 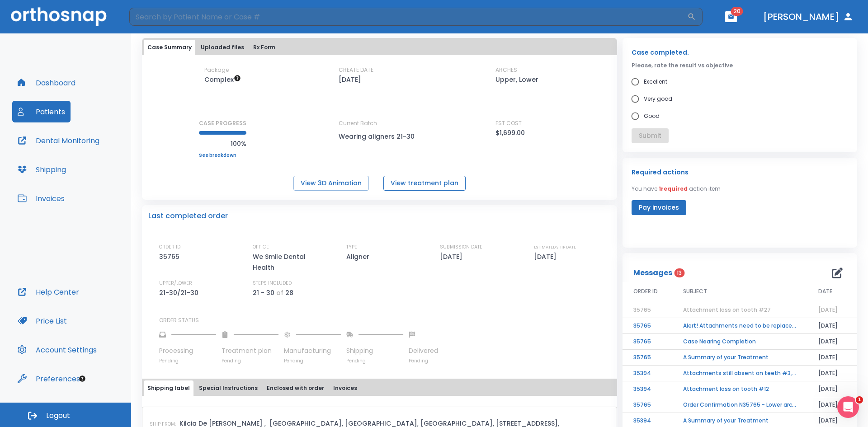 I want to click on a: Dashboard, so click(x=46, y=83).